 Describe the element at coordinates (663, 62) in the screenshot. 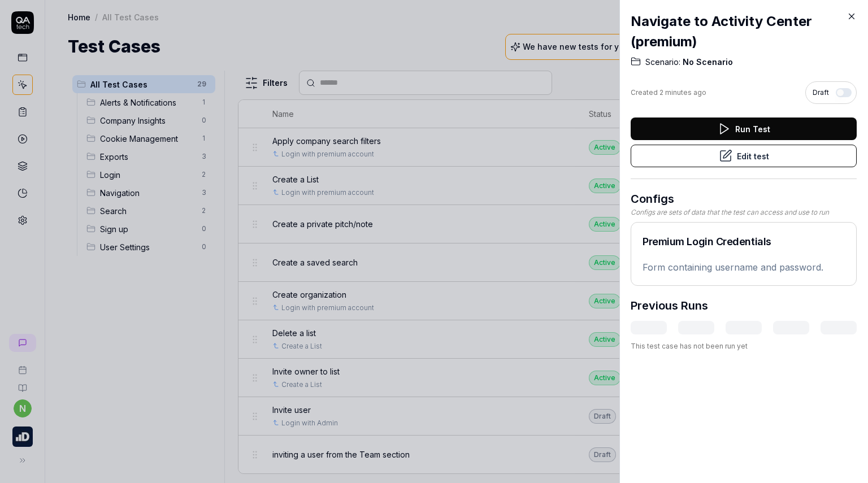

I see `span: Scenario:` at that location.